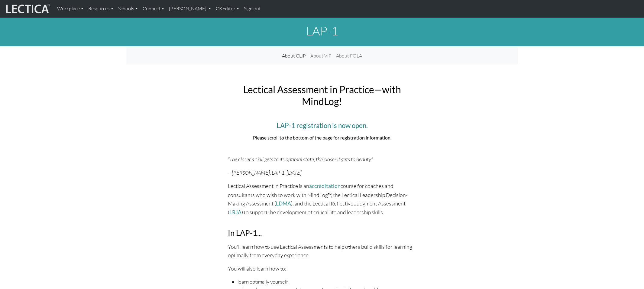 The width and height of the screenshot is (644, 289). Describe the element at coordinates (100, 9) in the screenshot. I see `a: Resources` at that location.